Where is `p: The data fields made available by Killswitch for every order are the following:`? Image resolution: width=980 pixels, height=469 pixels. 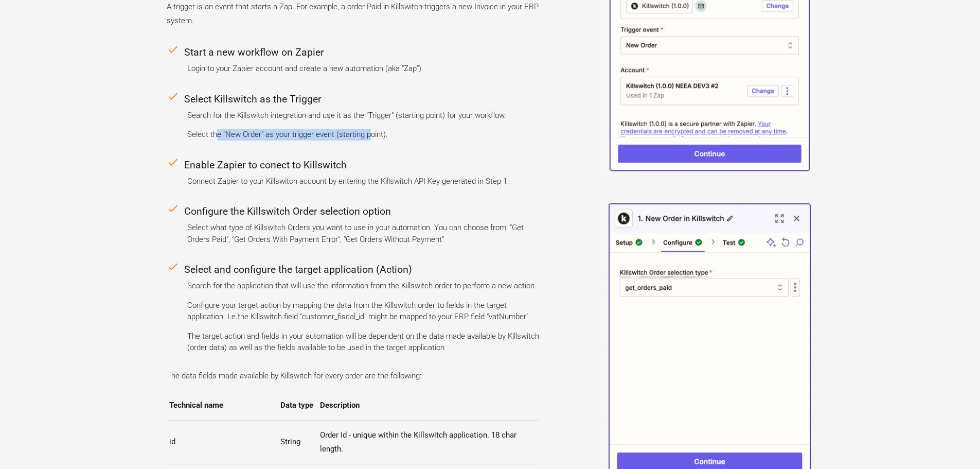 p: The data fields made available by Killswitch for every order are the following: is located at coordinates (353, 376).